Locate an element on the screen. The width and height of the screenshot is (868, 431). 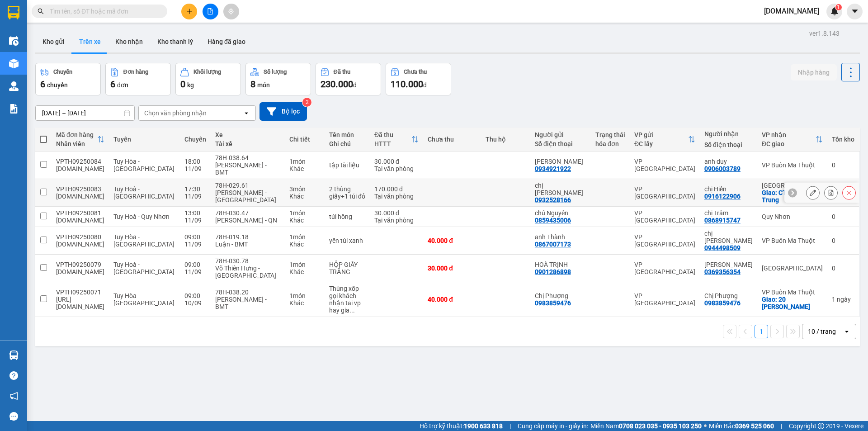
span: Miền Bắc is located at coordinates (742, 426).